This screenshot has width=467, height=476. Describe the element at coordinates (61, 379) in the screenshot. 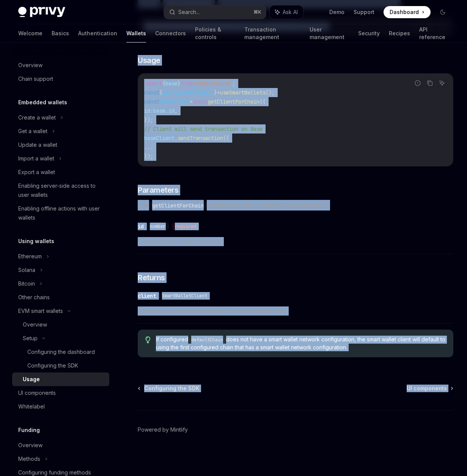

I see `a: Usage` at that location.